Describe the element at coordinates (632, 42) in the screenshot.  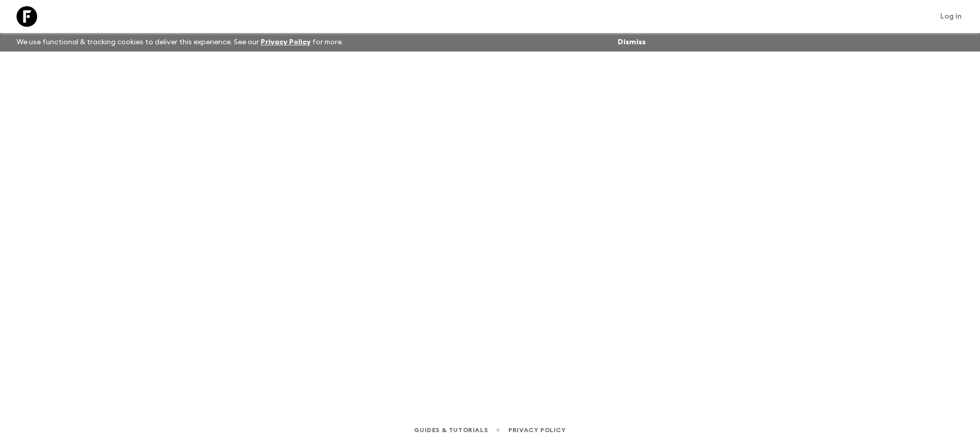
I see `button: Dismiss` at that location.